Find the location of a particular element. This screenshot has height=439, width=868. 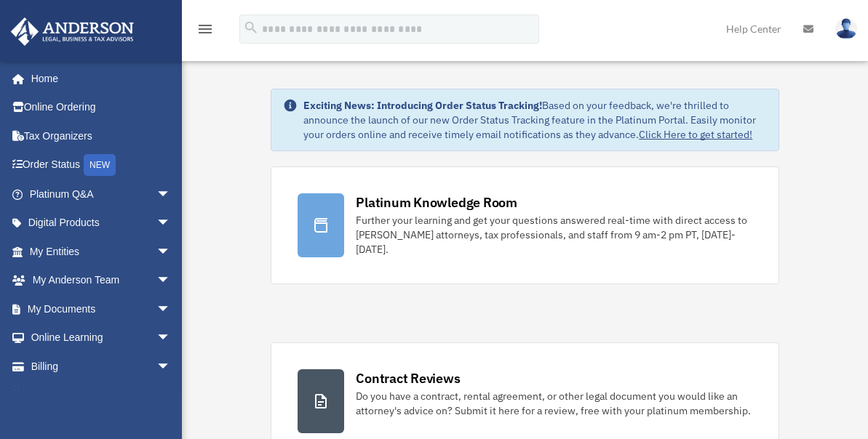

a: Tax Organizers is located at coordinates (101, 136).